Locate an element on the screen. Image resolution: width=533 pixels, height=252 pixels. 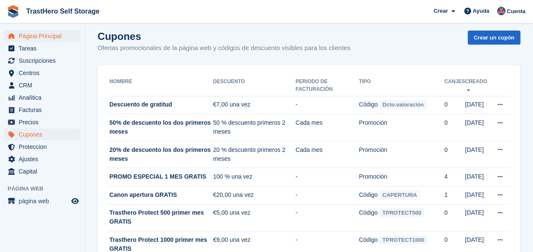
span: TPROTECT1000 is located at coordinates (403, 240).